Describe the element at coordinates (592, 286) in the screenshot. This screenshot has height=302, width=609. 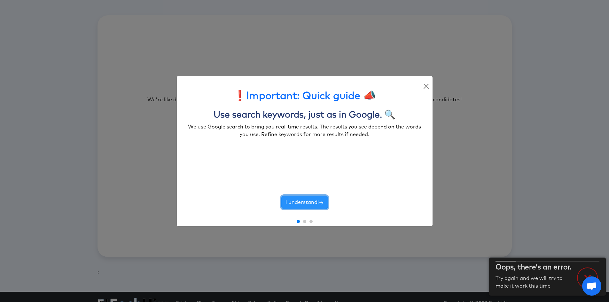
I see `a: Open chat` at that location.